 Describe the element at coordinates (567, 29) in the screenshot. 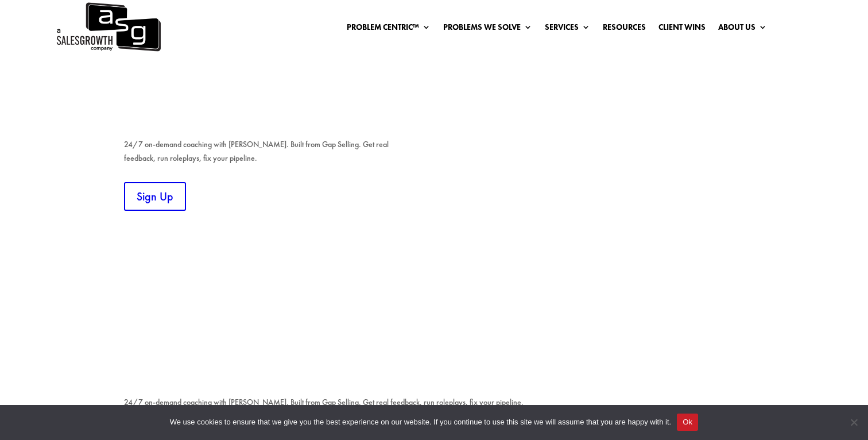

I see `a: Services` at that location.